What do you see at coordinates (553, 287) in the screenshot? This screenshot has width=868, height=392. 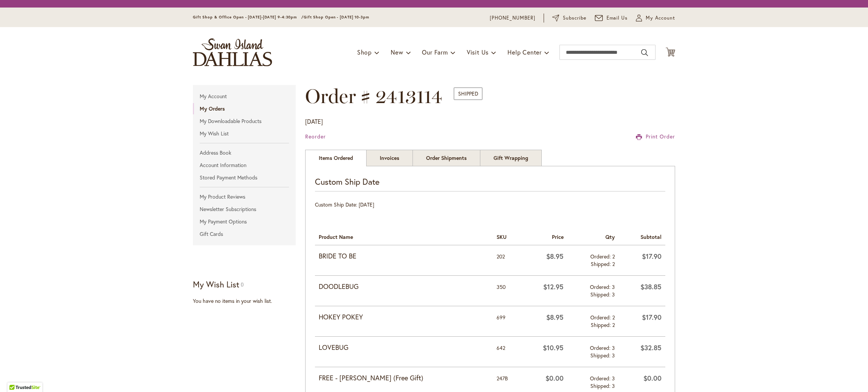 I see `span: $12.95` at bounding box center [553, 287].